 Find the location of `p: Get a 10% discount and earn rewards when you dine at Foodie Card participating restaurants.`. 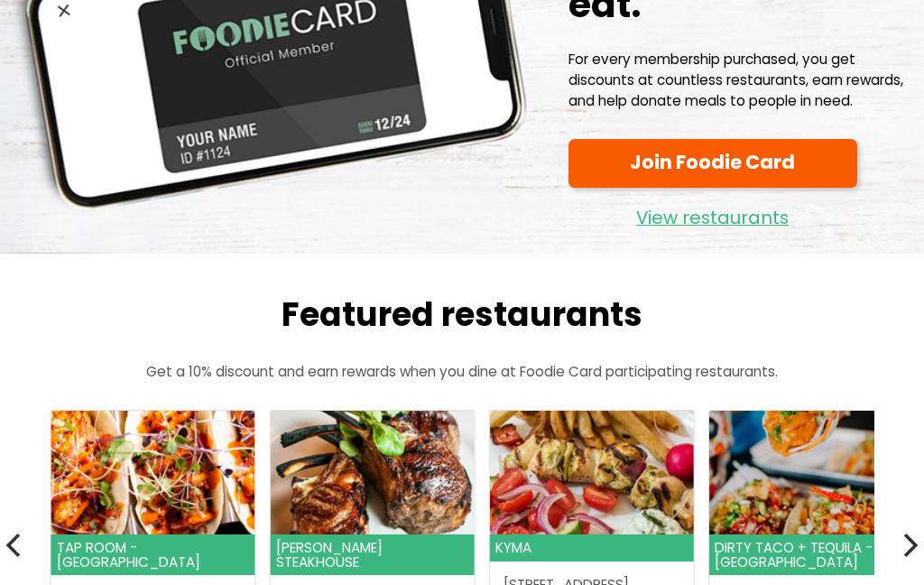

p: Get a 10% discount and earn rewards when you dine at Foodie Card participating restaurants. is located at coordinates (462, 371).